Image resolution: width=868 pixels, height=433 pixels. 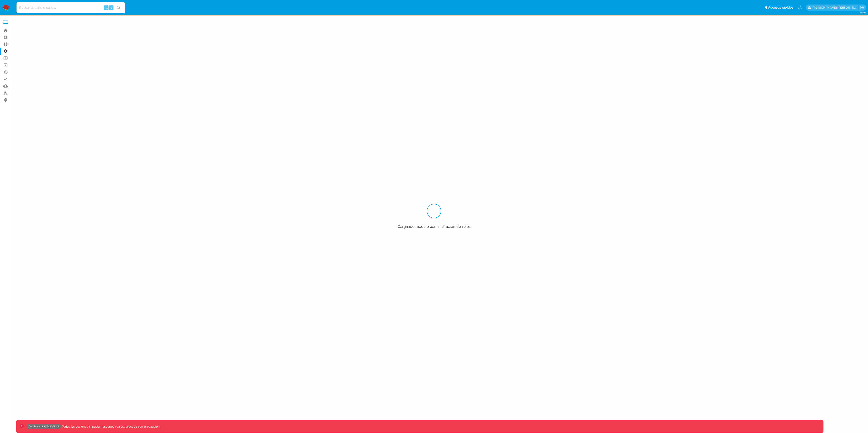 I want to click on p: Todas las acciones impactan usuarios reales, proceda con precaución., so click(x=111, y=426).